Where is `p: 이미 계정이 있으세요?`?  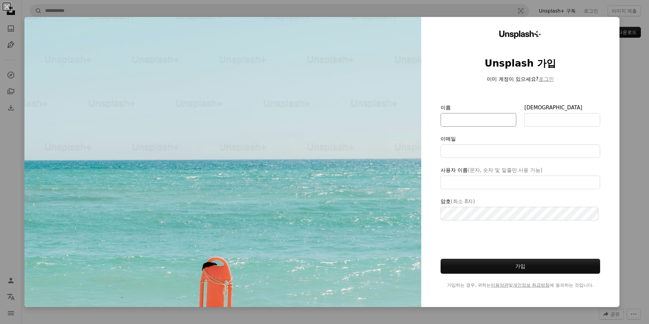
p: 이미 계정이 있으세요? is located at coordinates (521, 79).